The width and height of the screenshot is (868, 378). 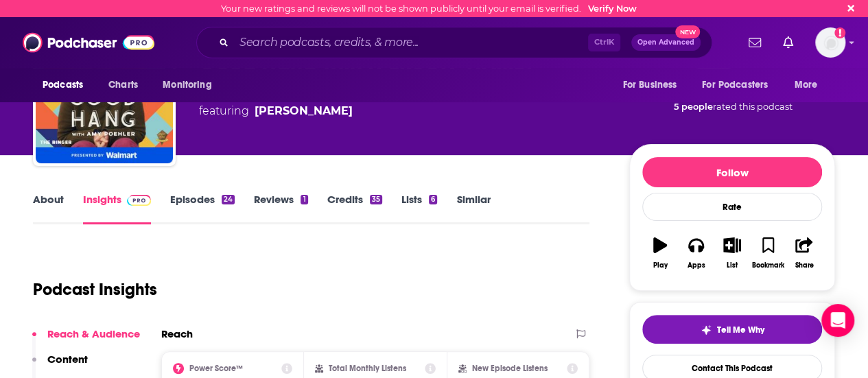 What do you see at coordinates (123, 85) in the screenshot?
I see `span: Charts` at bounding box center [123, 85].